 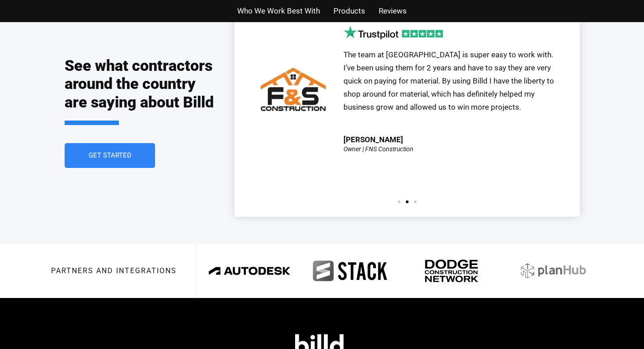 I want to click on div: 2 / 3, so click(x=407, y=108).